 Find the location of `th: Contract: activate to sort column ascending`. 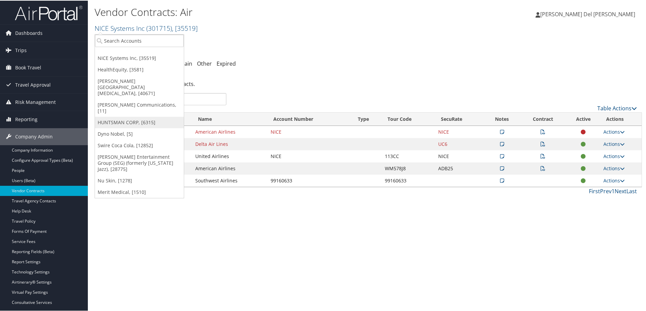

th: Contract: activate to sort column ascending is located at coordinates (543, 118).